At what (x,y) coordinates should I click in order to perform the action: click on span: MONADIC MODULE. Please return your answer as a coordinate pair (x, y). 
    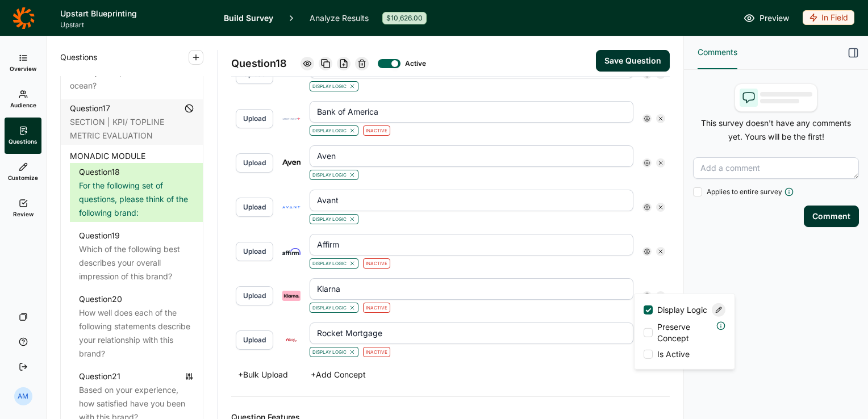
    Looking at the image, I should click on (107, 156).